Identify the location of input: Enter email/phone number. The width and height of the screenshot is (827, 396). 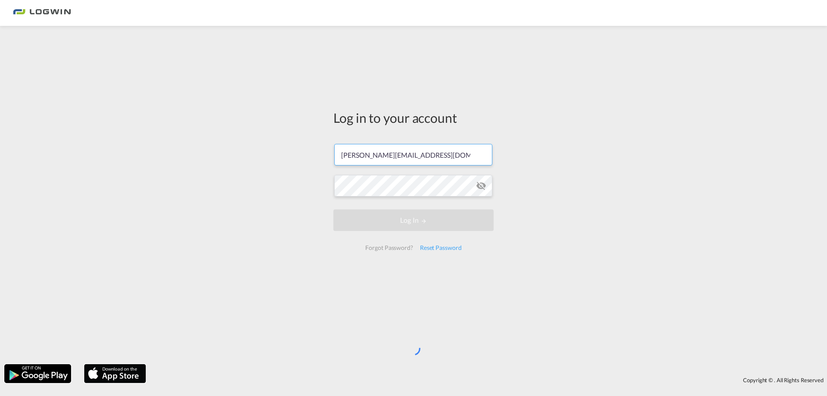
(413, 155).